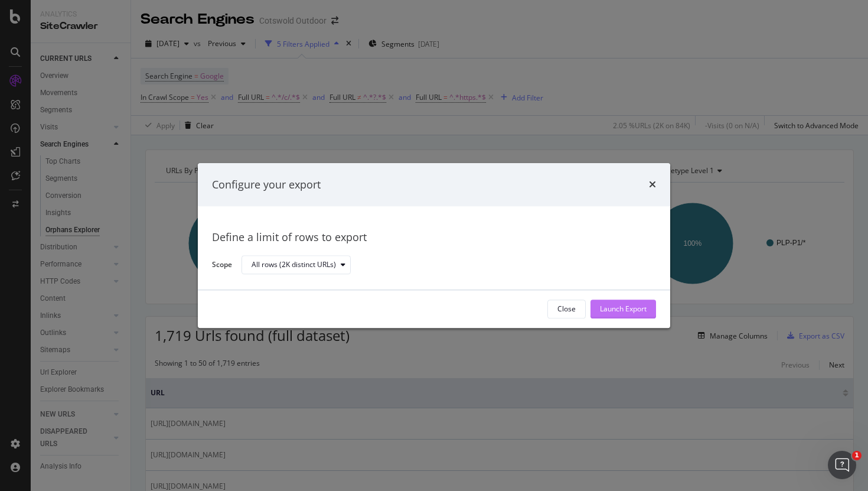 This screenshot has width=868, height=491. I want to click on div: Close, so click(566, 309).